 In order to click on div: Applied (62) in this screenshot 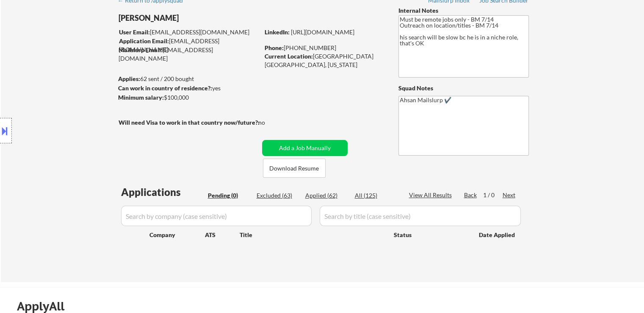, I will do `click(327, 195)`.